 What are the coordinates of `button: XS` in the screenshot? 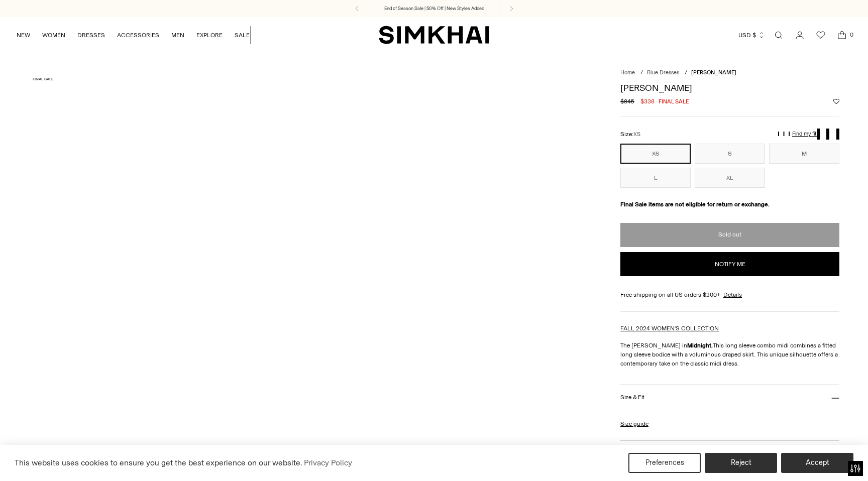 It's located at (656, 153).